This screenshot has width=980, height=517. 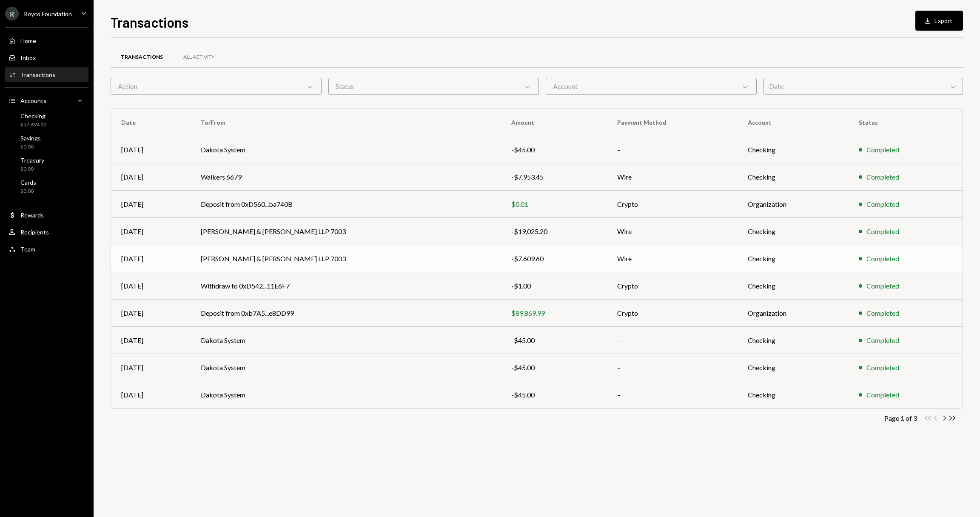 I want to click on th: Status, so click(x=905, y=122).